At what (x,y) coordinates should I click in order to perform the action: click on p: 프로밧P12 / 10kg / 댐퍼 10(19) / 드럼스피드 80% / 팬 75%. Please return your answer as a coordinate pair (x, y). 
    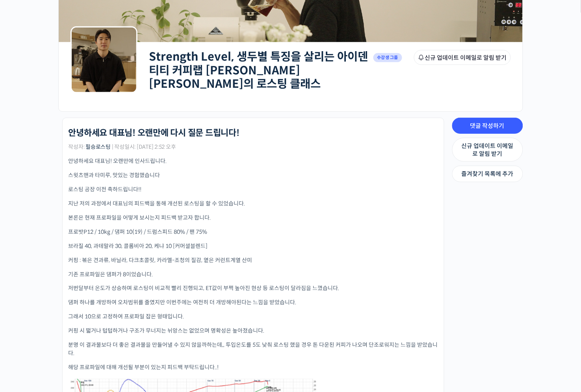
    Looking at the image, I should click on (253, 232).